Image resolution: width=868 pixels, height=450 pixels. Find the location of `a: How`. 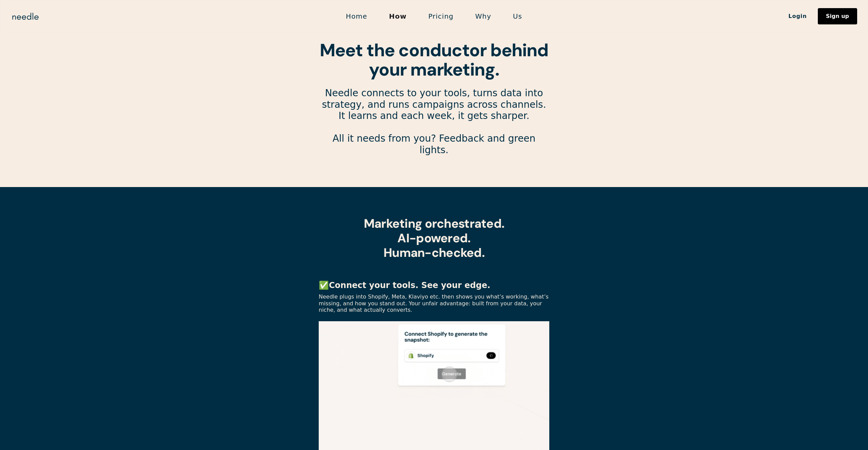

a: How is located at coordinates (397, 16).